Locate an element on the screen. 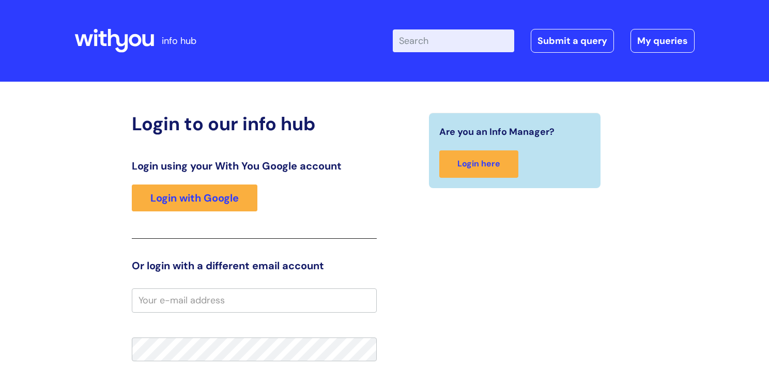 This screenshot has height=384, width=769. h2: Login to our info hub is located at coordinates (254, 124).